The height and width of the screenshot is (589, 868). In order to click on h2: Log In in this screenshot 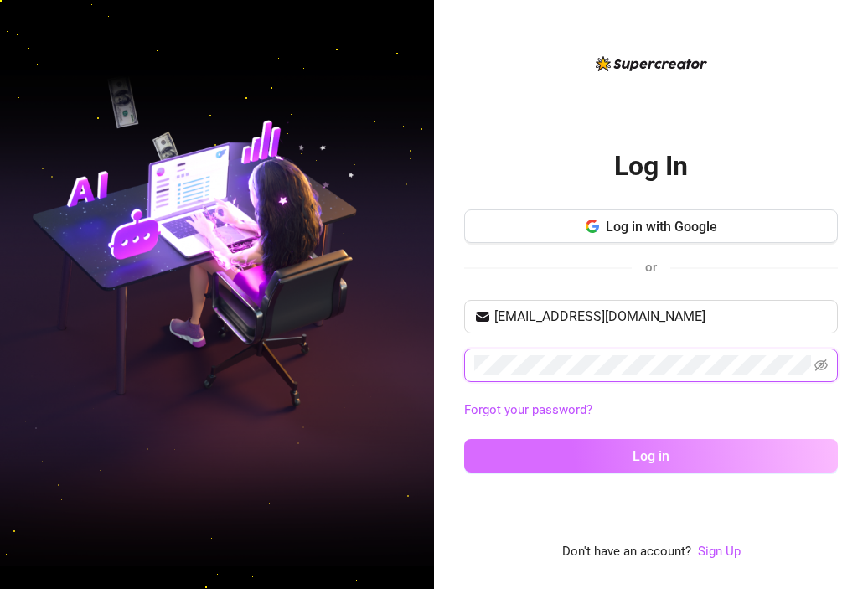, I will do `click(651, 166)`.